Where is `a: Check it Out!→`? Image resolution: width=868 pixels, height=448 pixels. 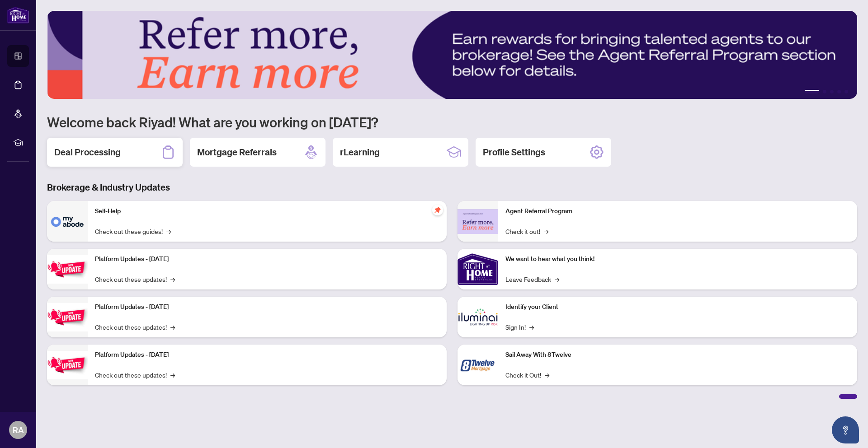 a: Check it Out!→ is located at coordinates (527, 375).